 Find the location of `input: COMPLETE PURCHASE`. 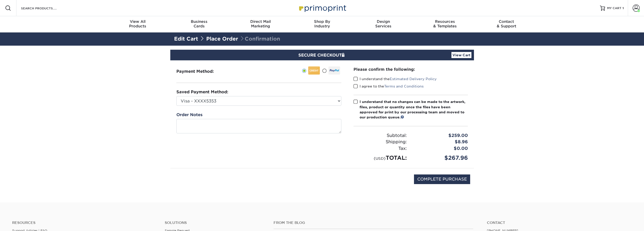

input: COMPLETE PURCHASE is located at coordinates (442, 179).